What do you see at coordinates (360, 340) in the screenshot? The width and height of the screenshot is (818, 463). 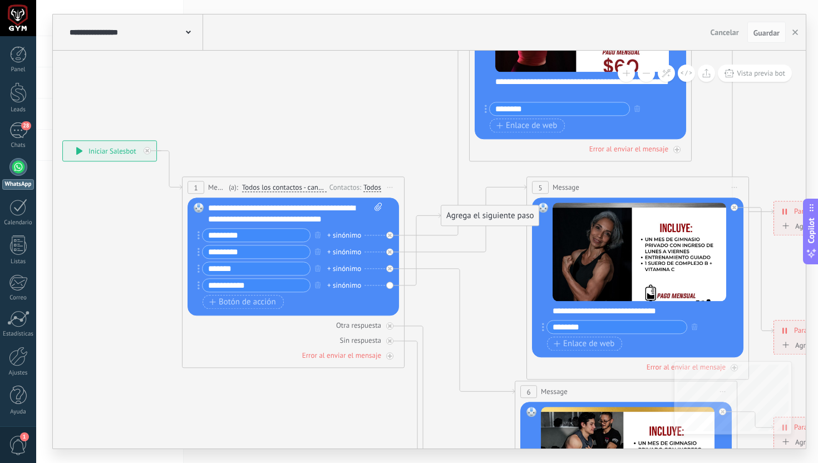 I see `div: Sin respuesta` at bounding box center [360, 340].